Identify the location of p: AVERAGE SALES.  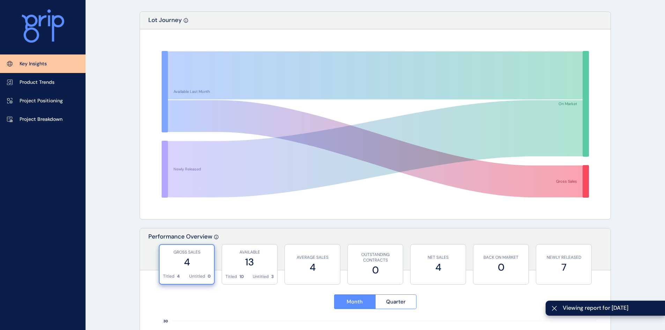
(313, 257).